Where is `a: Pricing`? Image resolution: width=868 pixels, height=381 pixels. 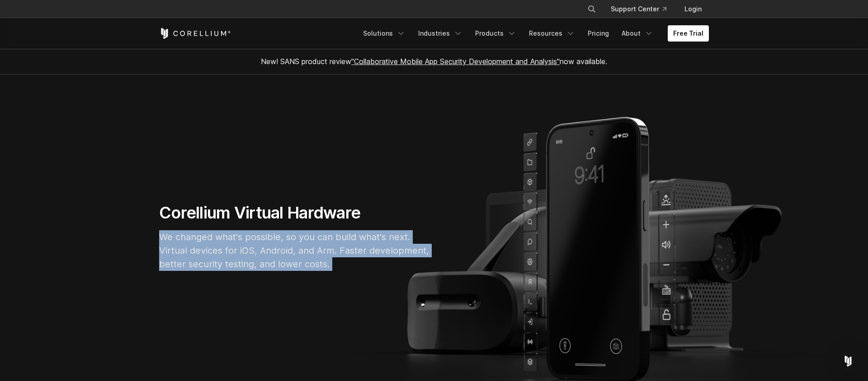
a: Pricing is located at coordinates (598, 34).